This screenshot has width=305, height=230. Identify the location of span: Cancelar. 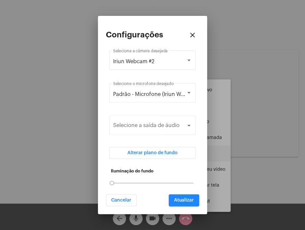
(121, 200).